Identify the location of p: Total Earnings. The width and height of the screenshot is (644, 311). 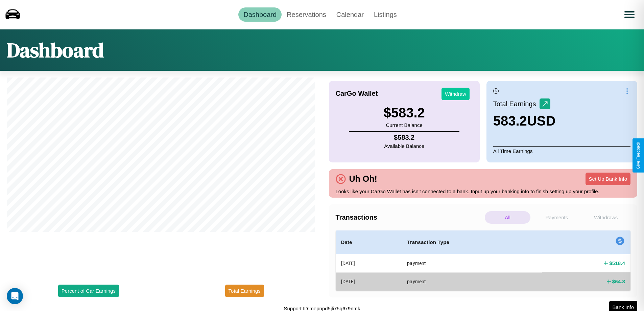
(516, 104).